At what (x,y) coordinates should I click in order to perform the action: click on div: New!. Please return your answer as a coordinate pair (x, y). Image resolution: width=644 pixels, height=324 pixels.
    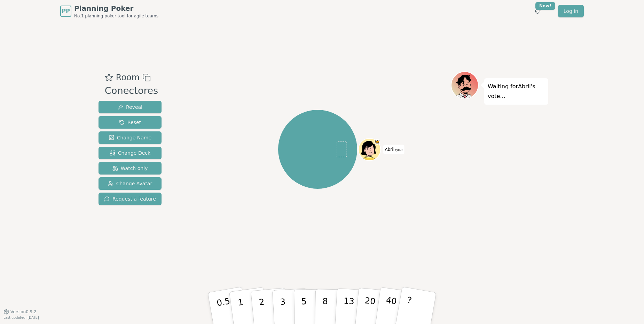
    Looking at the image, I should click on (545, 6).